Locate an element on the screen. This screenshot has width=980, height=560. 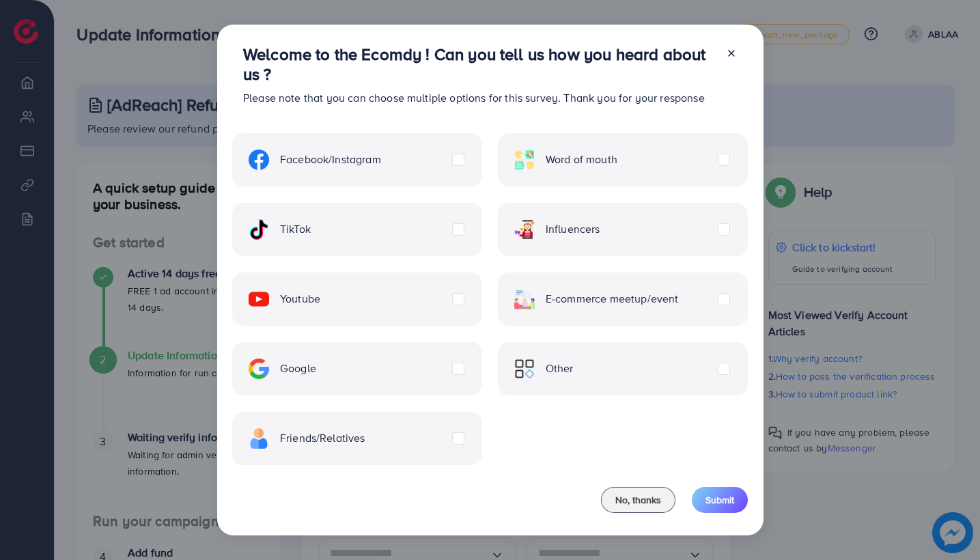
span: Facebook/Instagram is located at coordinates (330, 159).